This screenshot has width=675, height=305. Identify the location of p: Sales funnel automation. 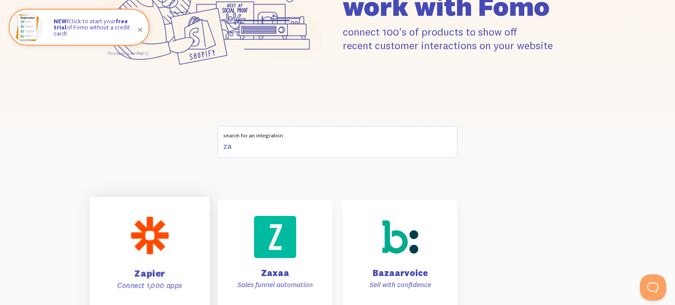
(275, 285).